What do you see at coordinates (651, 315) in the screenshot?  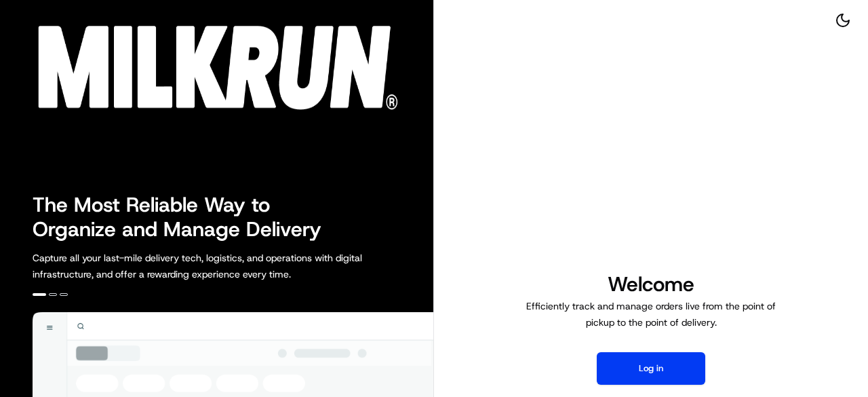 I see `p: Efficiently track and manage orders live from the point of pickup to the point of delivery.` at bounding box center [651, 315].